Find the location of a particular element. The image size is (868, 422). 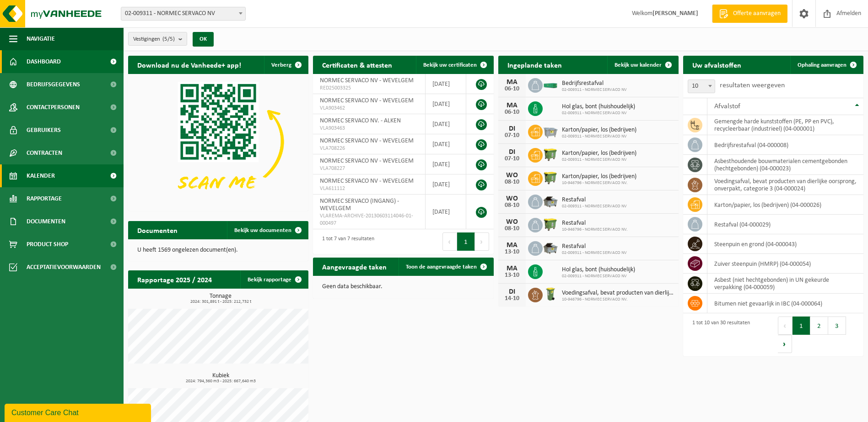

button: 3 is located at coordinates (837, 326).